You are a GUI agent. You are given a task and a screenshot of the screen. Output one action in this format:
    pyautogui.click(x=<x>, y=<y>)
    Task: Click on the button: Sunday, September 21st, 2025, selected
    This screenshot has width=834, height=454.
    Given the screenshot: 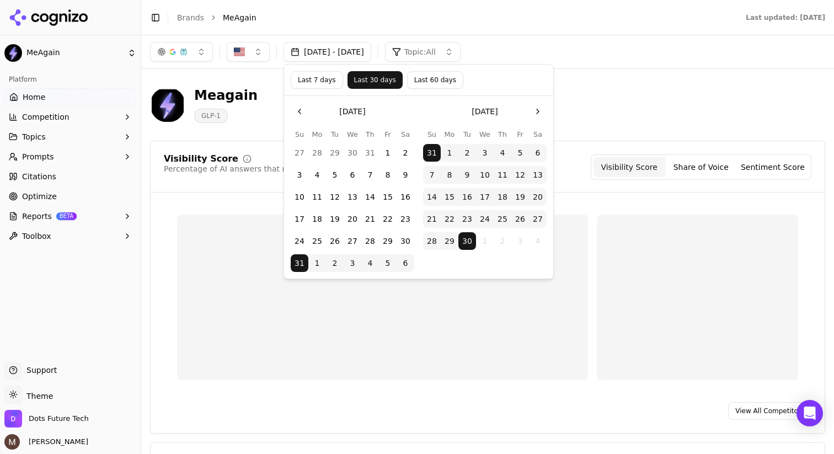 What is the action you would take?
    pyautogui.click(x=432, y=219)
    